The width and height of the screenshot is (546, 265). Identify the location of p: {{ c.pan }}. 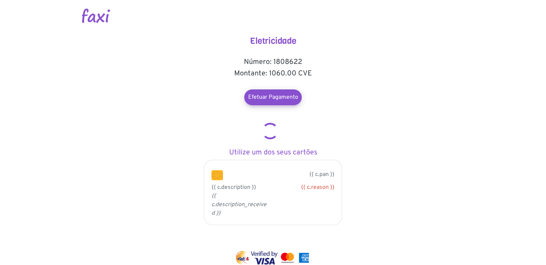
(284, 175).